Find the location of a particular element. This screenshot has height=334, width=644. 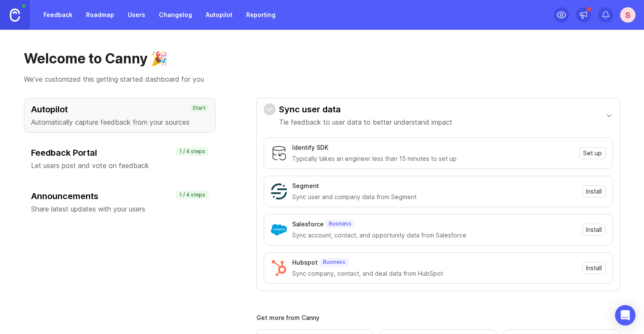

button: AutopilotAutomatically capture feedback from your sourcesStart is located at coordinates (120, 115).